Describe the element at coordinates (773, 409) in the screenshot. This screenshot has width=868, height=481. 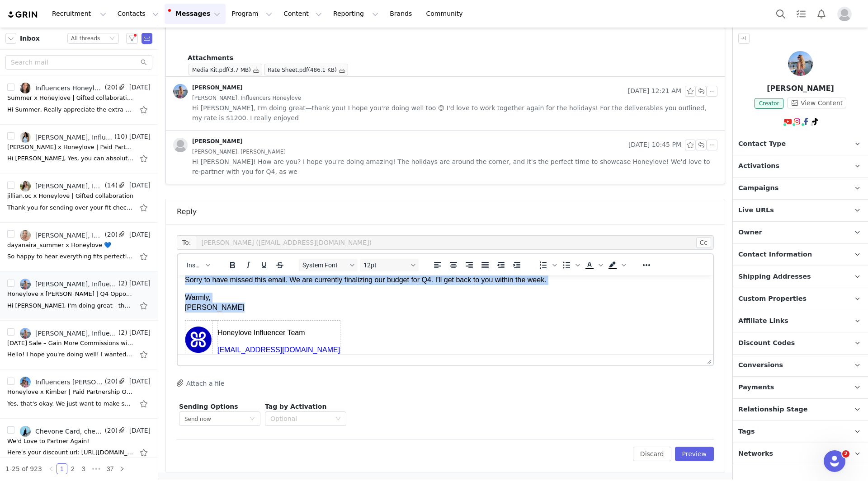
I see `span: Relationship Stage` at that location.